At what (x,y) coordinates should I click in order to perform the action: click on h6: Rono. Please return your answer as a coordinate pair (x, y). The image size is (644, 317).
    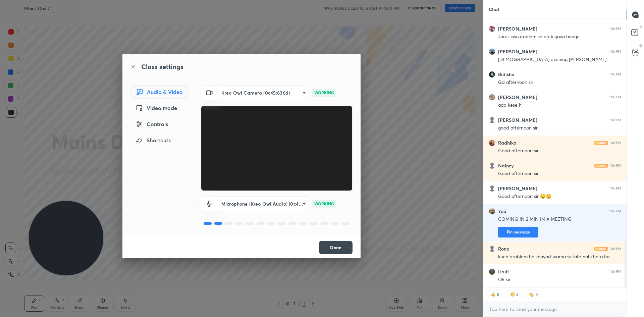
    Looking at the image, I should click on (503, 249).